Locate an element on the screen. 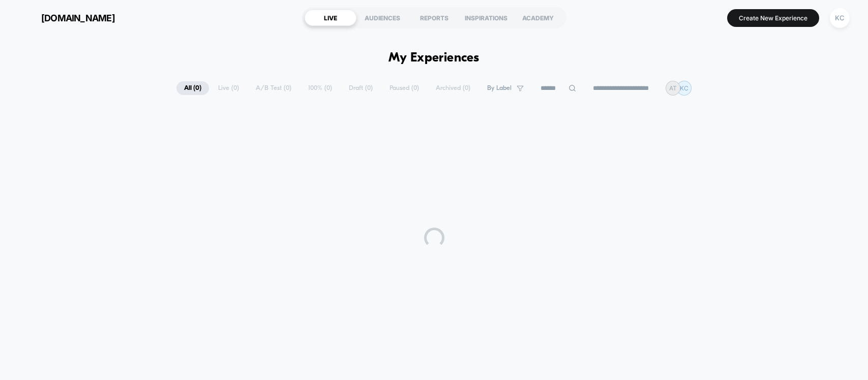 The image size is (868, 380). h1: My Experiences is located at coordinates (434, 58).